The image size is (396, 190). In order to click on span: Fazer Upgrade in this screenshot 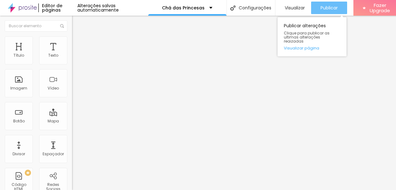, I will do `click(380, 8)`.